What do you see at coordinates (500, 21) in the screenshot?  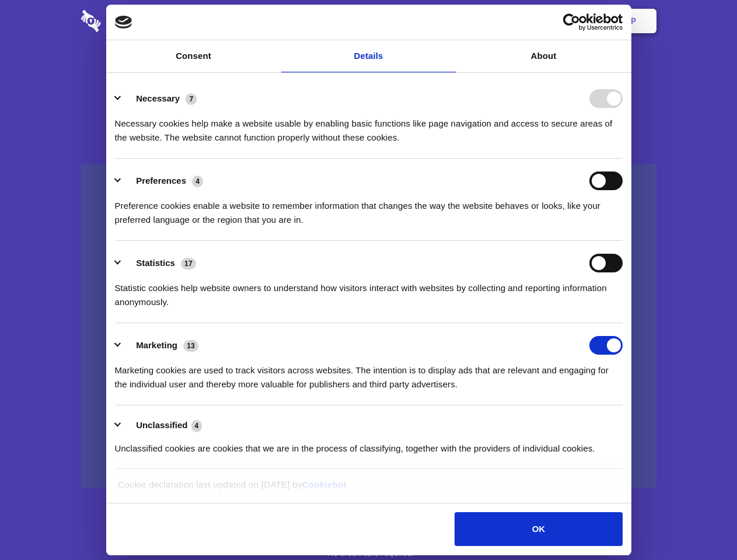 I see `a: Contact` at bounding box center [500, 21].